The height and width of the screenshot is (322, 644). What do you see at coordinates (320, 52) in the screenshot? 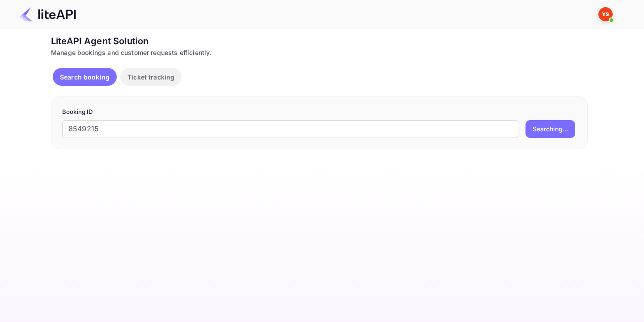
I see `div: Manage bookings and customer requests efficiently.` at bounding box center [320, 52].